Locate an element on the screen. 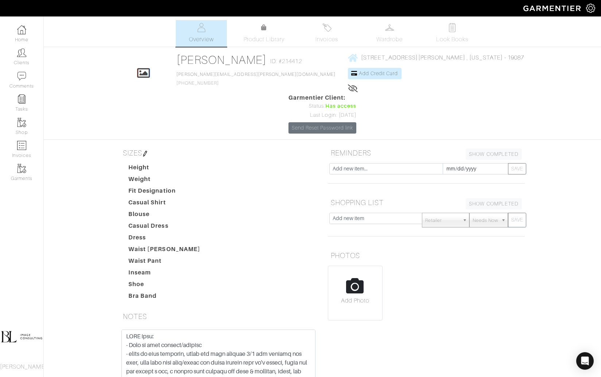  img: todo-9ac3debb85659649dc8f770b8b6100bb5dab4b48dedcbae339e5042a72dfd3cc.svg is located at coordinates (452, 27).